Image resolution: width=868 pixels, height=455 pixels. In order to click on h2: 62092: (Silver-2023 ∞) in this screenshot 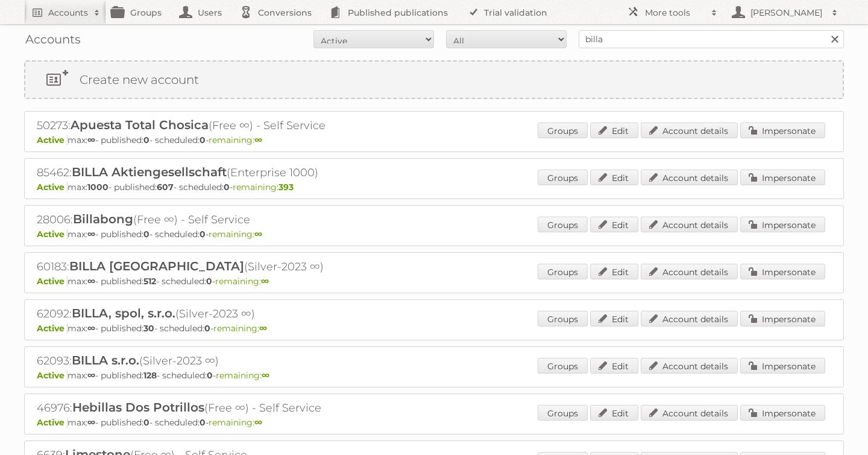, I will do `click(248, 313)`.